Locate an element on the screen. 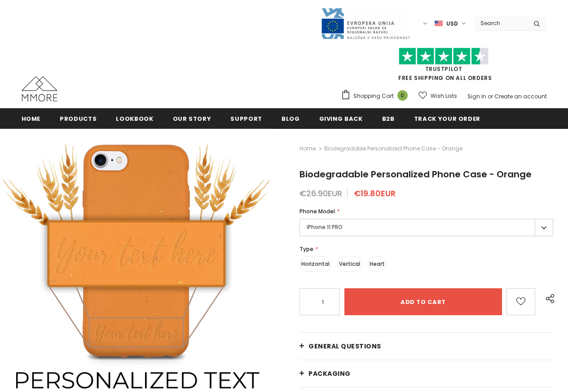 The width and height of the screenshot is (568, 392). span: Wish Lists is located at coordinates (444, 96).